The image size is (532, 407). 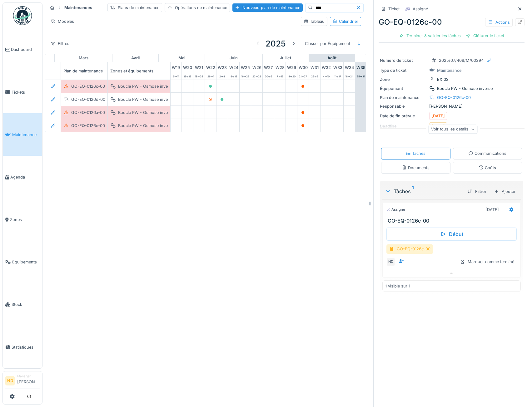 I want to click on strong: Maintenances, so click(x=78, y=8).